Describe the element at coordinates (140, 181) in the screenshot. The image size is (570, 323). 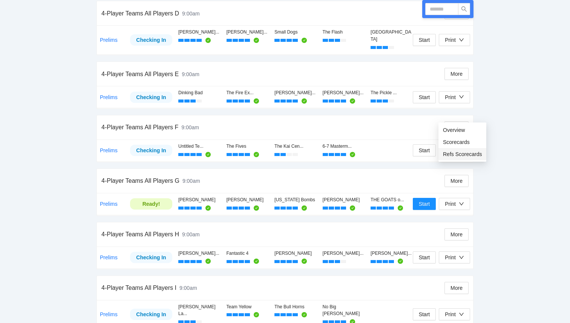
I see `span: 4-Player Teams All Players G` at that location.